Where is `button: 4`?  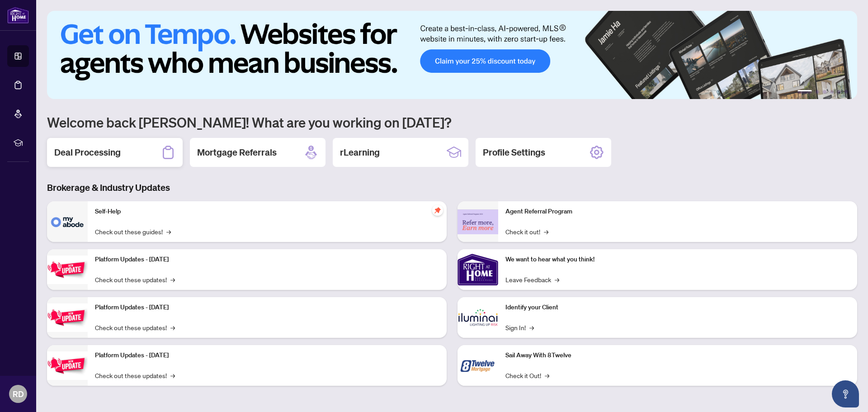 button: 4 is located at coordinates (832, 92).